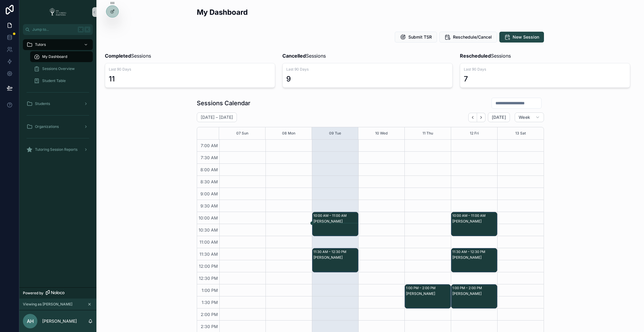 This screenshot has height=332, width=644. Describe the element at coordinates (61, 57) in the screenshot. I see `a: My Dashboard` at that location.